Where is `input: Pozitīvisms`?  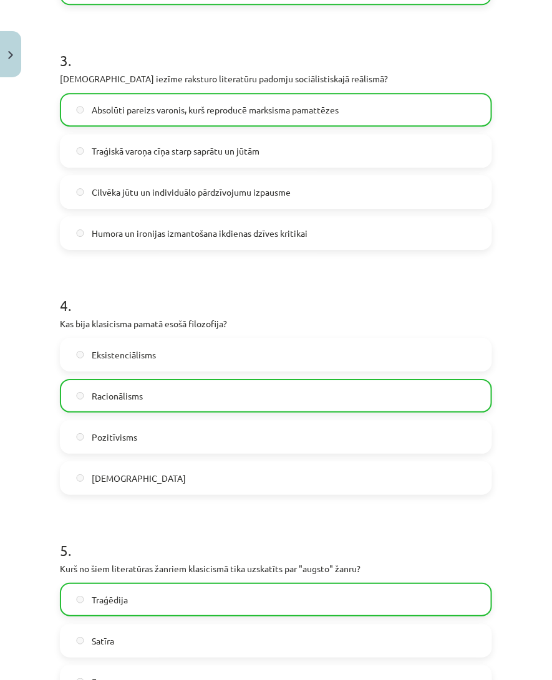 input: Pozitīvisms is located at coordinates (80, 437).